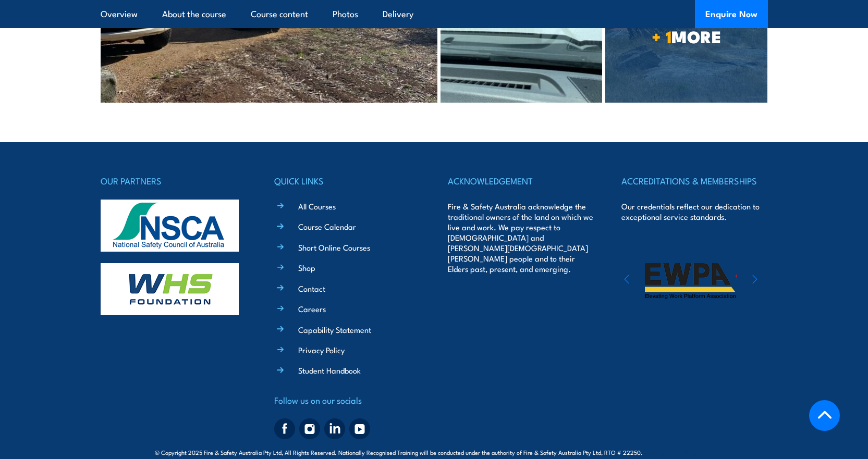  I want to click on h4: QUICK LINKS, so click(347, 181).